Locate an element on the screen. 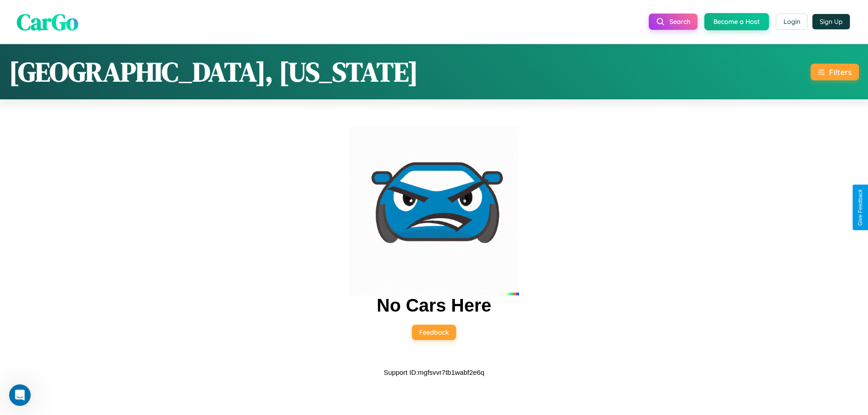 This screenshot has width=868, height=415. span: Search is located at coordinates (680, 22).